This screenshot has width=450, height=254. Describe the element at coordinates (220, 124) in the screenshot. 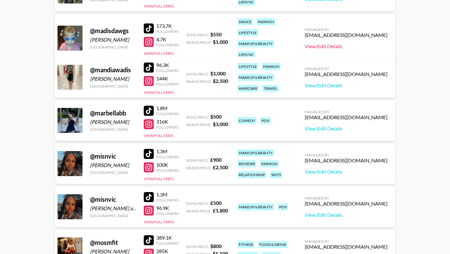

I see `strong: $ 3,000` at that location.